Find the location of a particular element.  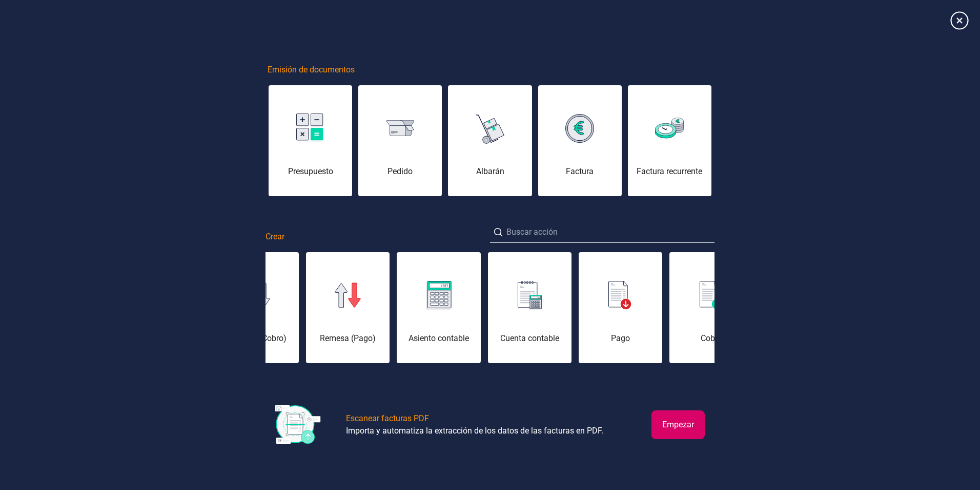

img: img-remesa-pago.svg is located at coordinates (348, 295).